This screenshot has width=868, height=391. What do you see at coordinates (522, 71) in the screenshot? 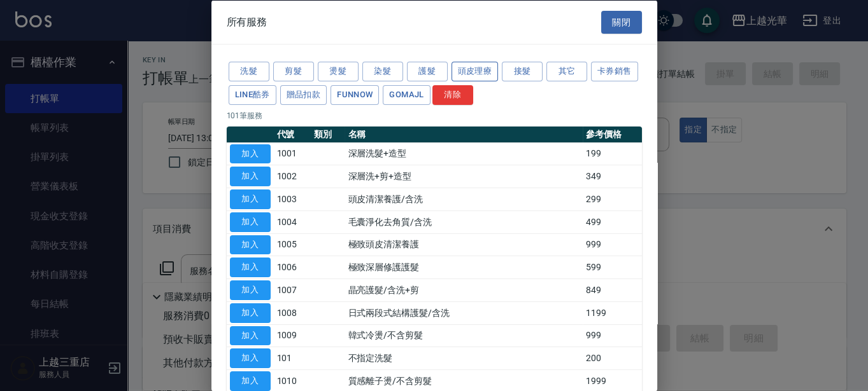
I see `button: 接髮` at bounding box center [522, 71].